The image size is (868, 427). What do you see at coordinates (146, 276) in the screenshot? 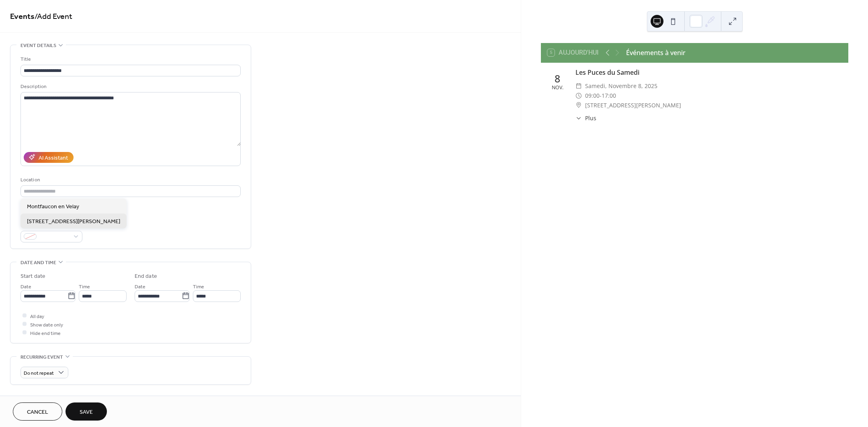
I see `div: End date` at bounding box center [146, 276].